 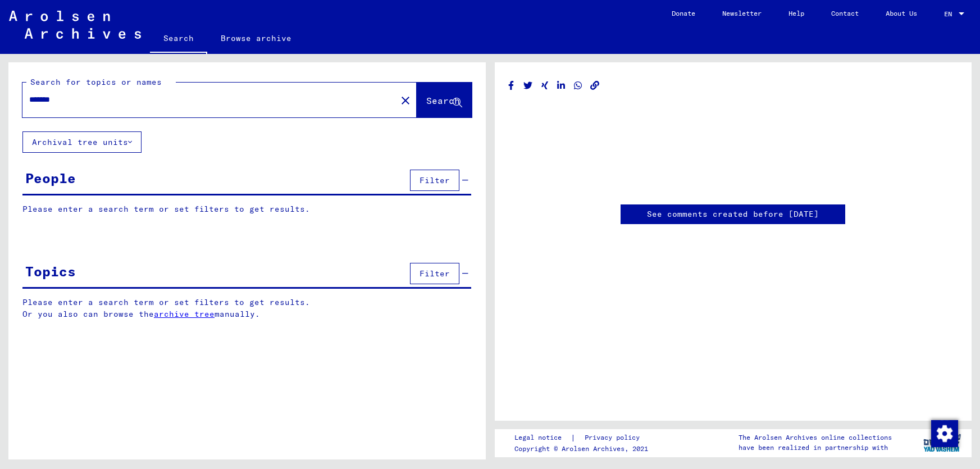 I want to click on button: Share on Xing, so click(x=545, y=85).